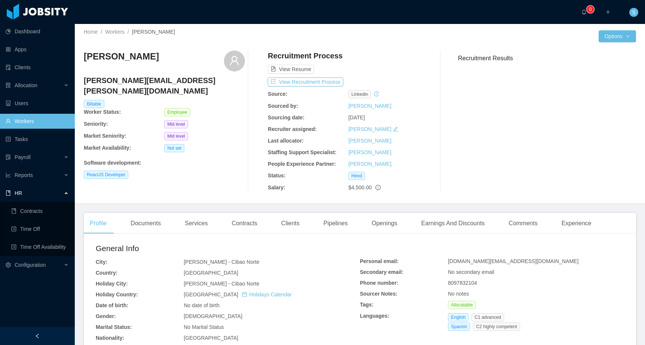  I want to click on h2: General Info, so click(228, 248).